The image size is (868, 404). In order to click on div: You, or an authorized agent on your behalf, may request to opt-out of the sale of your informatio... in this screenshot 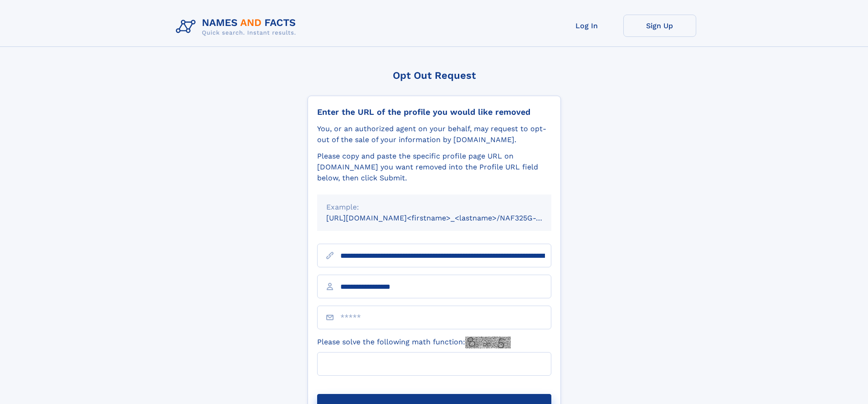, I will do `click(434, 134)`.